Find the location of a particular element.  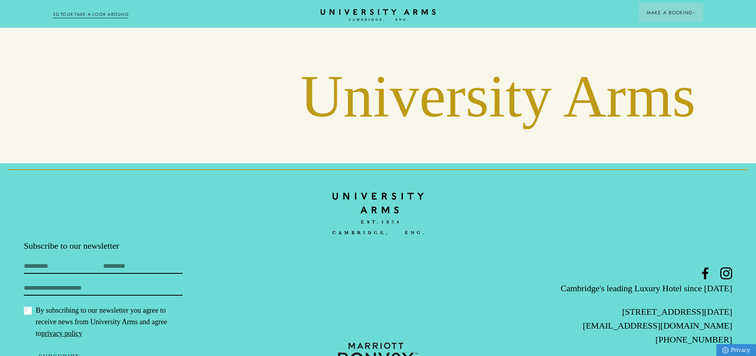

button: Make a BookingArrow icon is located at coordinates (671, 13).